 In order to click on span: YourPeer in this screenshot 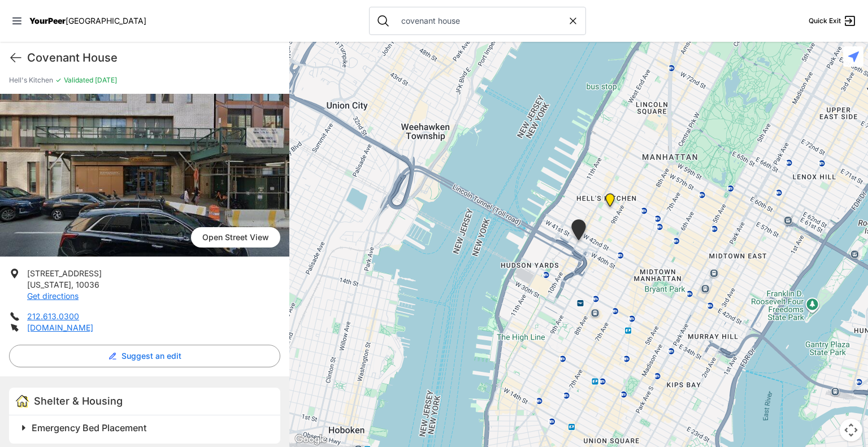, I will do `click(47, 20)`.